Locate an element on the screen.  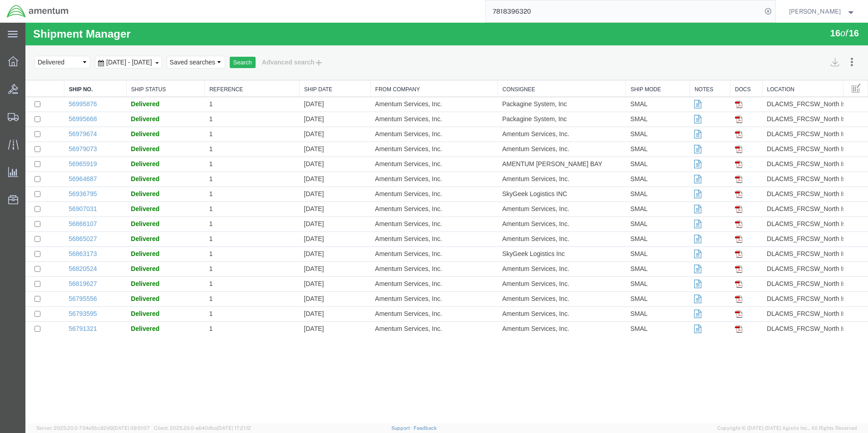
span: Sep 9th 2025 - Oct 9th 2025 is located at coordinates (104, 39).